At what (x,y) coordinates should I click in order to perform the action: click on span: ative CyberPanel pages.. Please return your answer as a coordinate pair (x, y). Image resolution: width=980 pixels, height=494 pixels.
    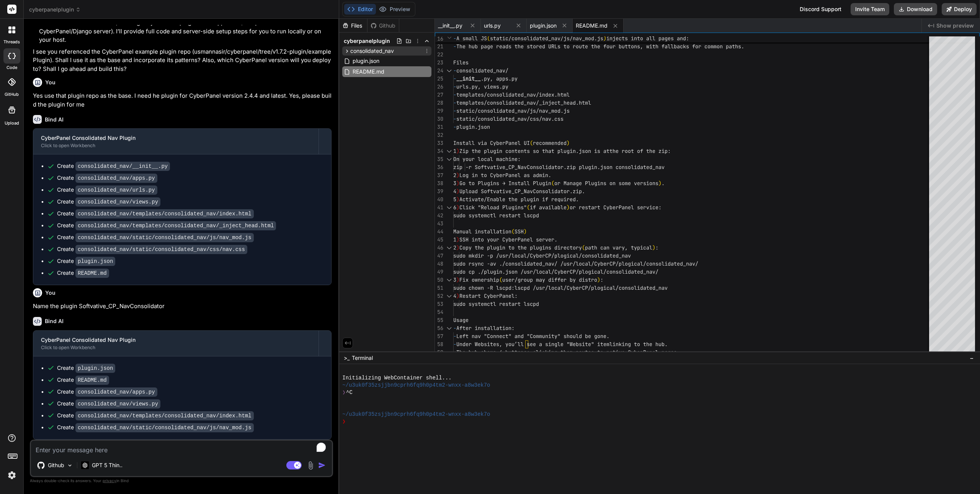
    Looking at the image, I should click on (645, 352).